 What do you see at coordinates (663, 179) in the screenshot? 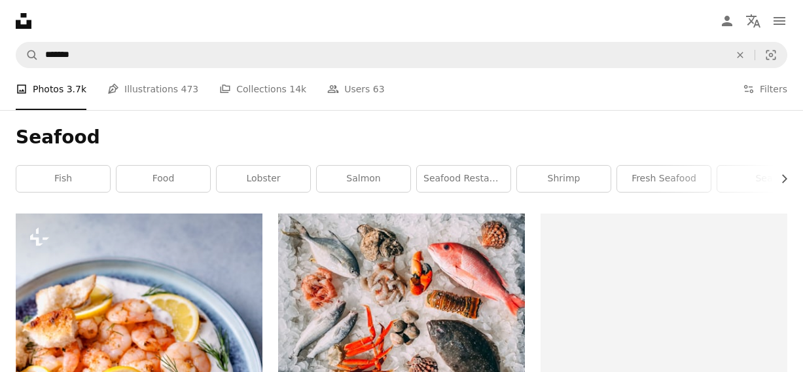
I see `a: fresh seafood` at bounding box center [663, 179].